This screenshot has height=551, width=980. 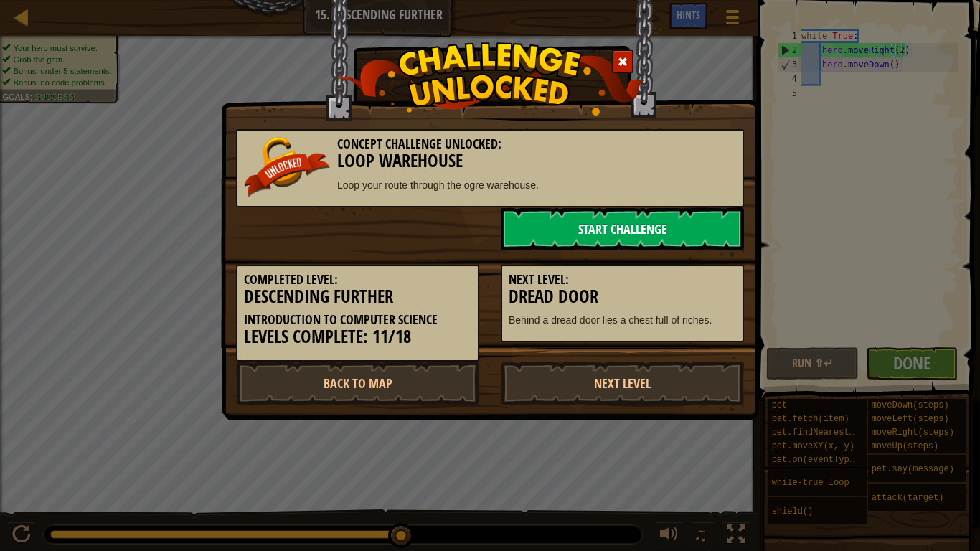 What do you see at coordinates (287, 167) in the screenshot?
I see `img: unlocked_banner.png` at bounding box center [287, 167].